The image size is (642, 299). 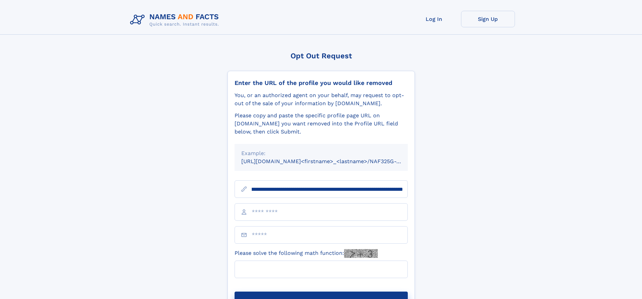 I want to click on a: Sign Up, so click(x=488, y=19).